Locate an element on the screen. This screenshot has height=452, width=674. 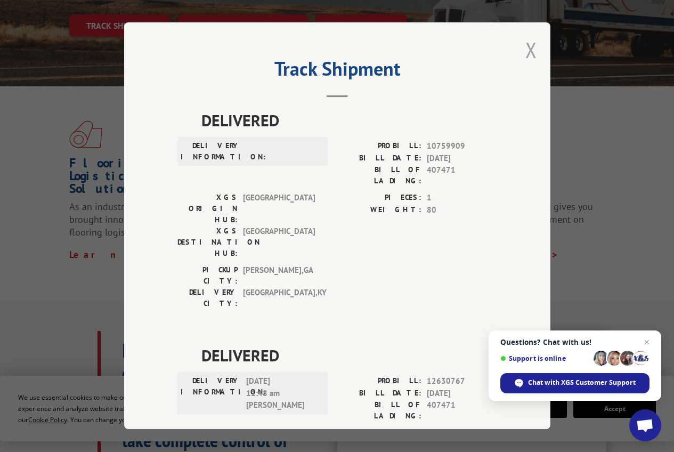
span: 10759909 is located at coordinates (462, 146).